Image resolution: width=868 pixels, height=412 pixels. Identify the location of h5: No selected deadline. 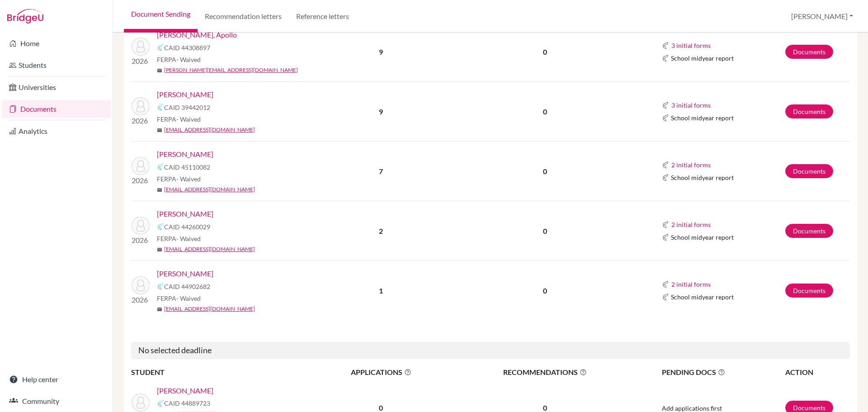
(491, 351).